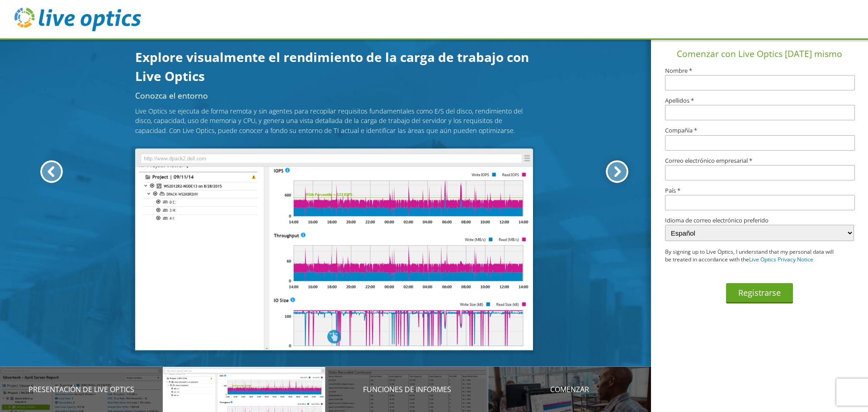 Image resolution: width=868 pixels, height=412 pixels. I want to click on label: País *, so click(760, 190).